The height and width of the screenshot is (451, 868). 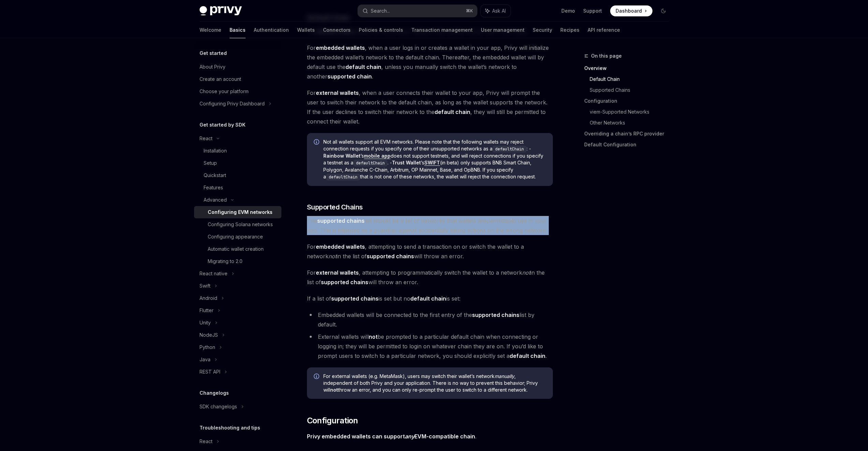 What do you see at coordinates (432, 163) in the screenshot?
I see `a: SWIFT` at bounding box center [432, 163].